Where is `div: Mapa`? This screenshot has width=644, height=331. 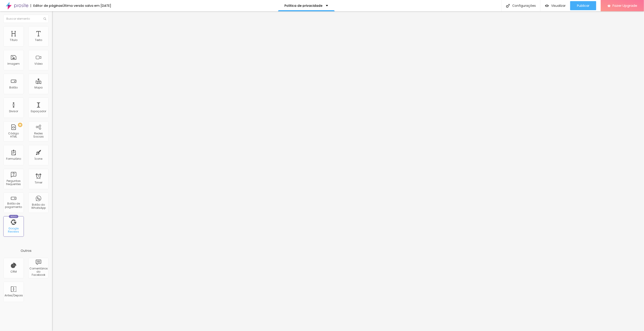
div: Mapa is located at coordinates (39, 88).